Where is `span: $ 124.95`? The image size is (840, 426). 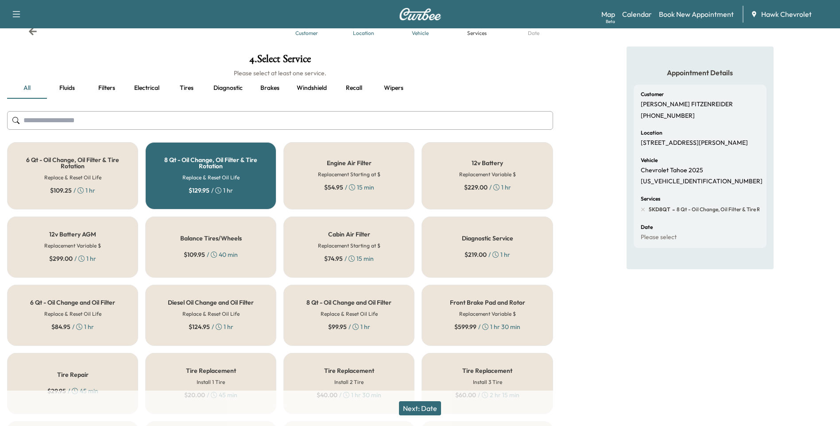
span: $ 124.95 is located at coordinates (199, 327).